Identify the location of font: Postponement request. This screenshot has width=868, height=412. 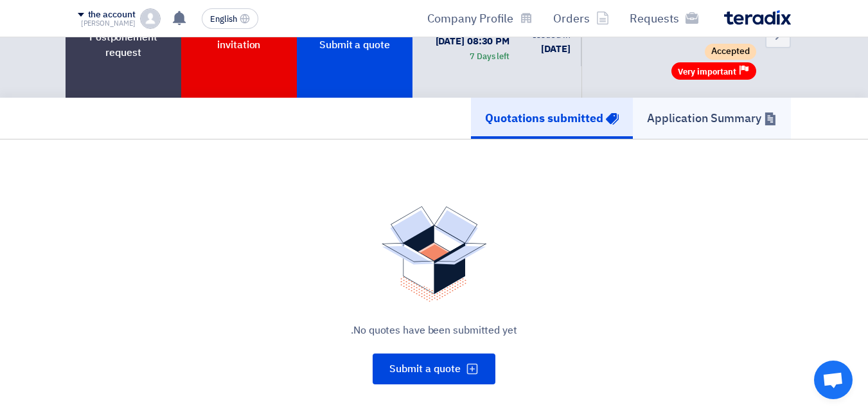
(123, 45).